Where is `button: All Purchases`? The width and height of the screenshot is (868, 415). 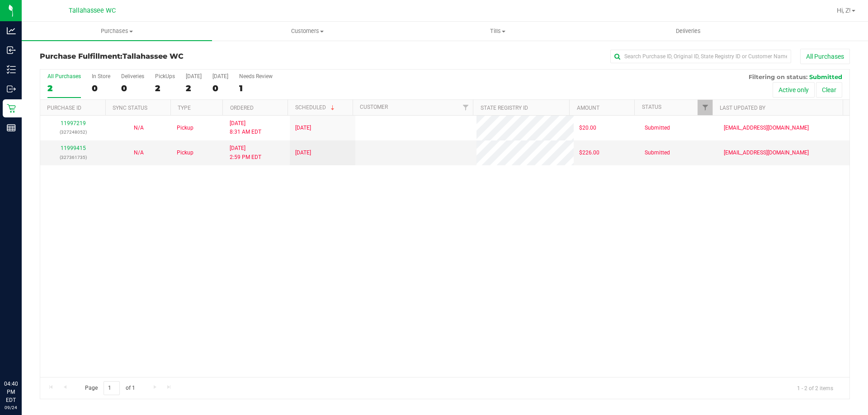 button: All Purchases is located at coordinates (825, 57).